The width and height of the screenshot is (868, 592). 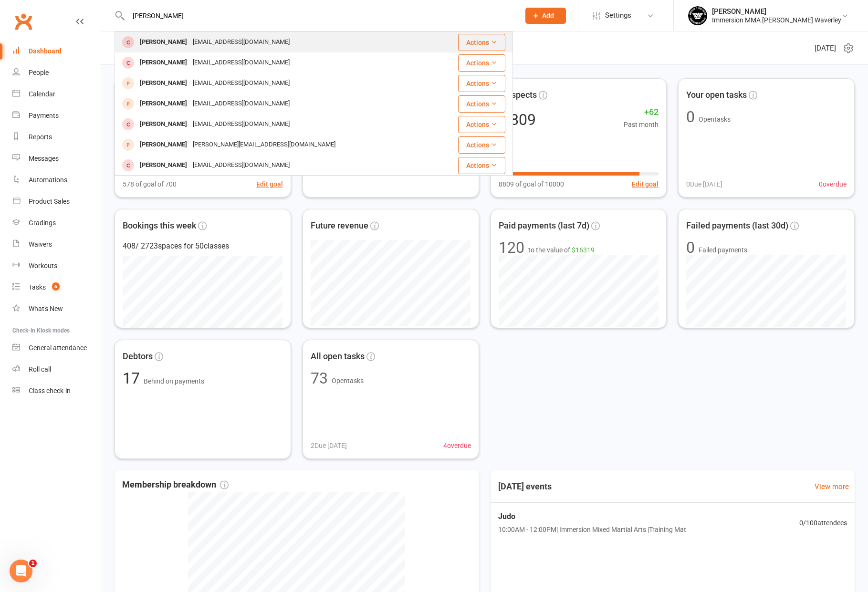 I want to click on a: Automations, so click(x=56, y=179).